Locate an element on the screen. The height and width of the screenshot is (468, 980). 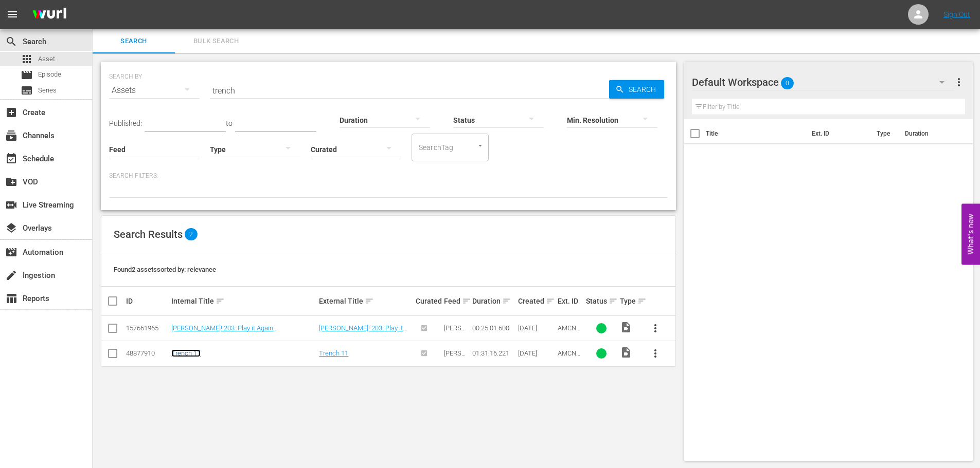
span: AMCNVR0000065113 is located at coordinates (569, 336).